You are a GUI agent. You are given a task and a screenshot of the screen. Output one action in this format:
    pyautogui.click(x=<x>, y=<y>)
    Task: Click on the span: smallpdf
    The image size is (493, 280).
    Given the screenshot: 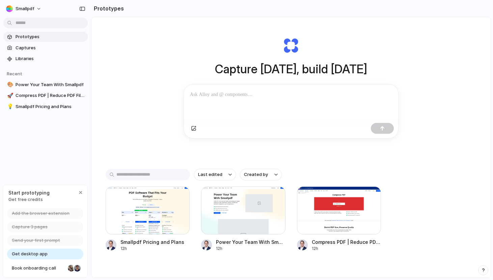 What is the action you would take?
    pyautogui.click(x=25, y=9)
    